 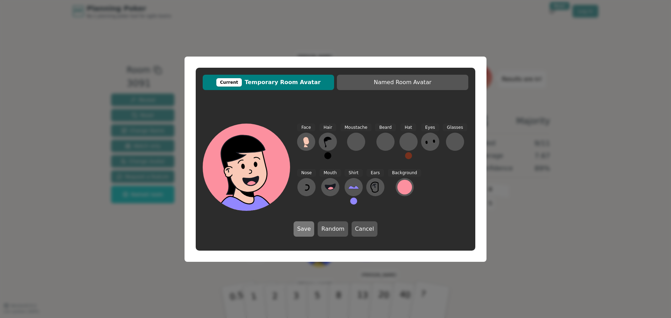 What do you see at coordinates (408, 127) in the screenshot?
I see `span: Hat` at bounding box center [408, 127].